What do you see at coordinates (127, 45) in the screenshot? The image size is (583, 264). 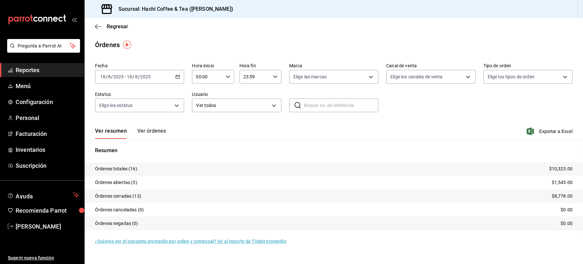 I see `button: Tooltip marker` at bounding box center [127, 45].